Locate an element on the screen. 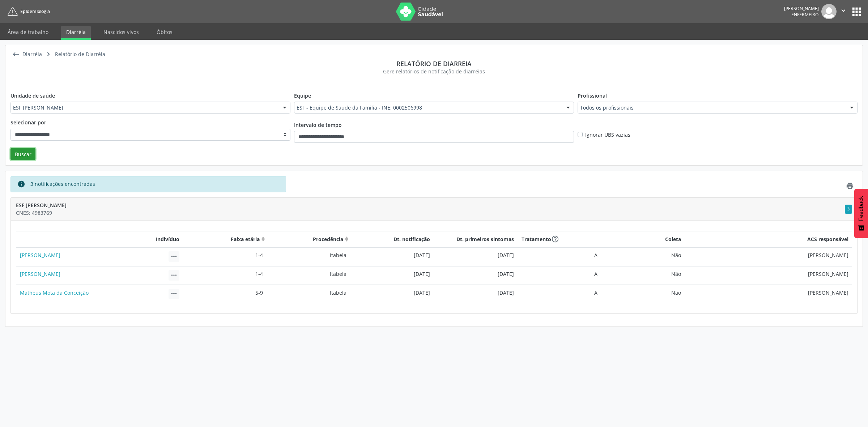 Image resolution: width=868 pixels, height=427 pixels. div: Procedência is located at coordinates (307, 239).